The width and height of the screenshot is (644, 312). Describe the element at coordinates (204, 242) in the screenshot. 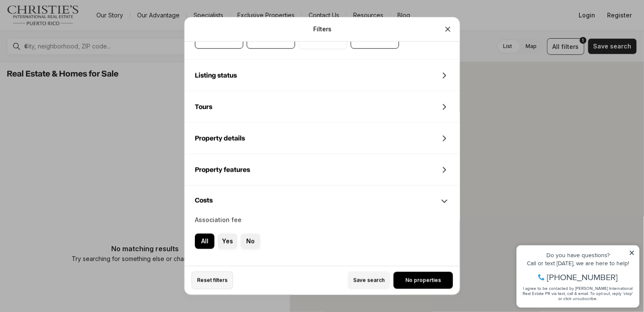

I see `label: All` at that location.